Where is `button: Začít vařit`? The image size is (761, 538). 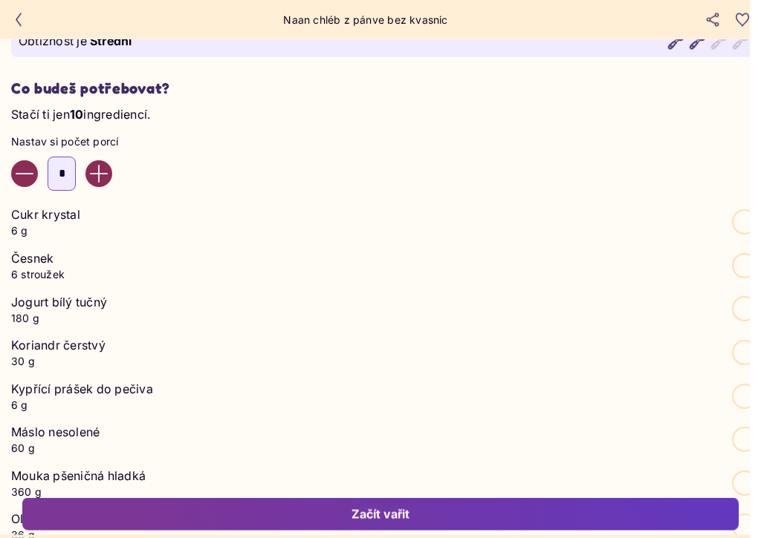
button: Začít vařit is located at coordinates (380, 515).